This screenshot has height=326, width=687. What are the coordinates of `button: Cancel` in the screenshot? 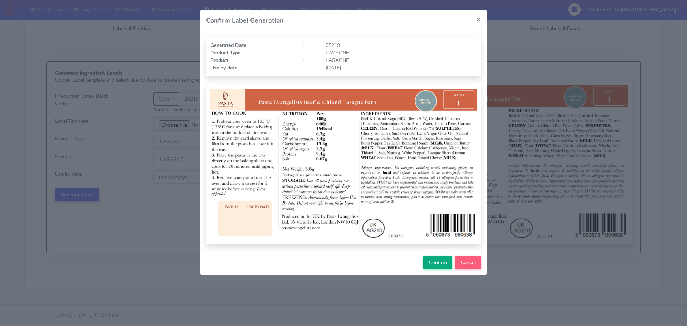 It's located at (468, 262).